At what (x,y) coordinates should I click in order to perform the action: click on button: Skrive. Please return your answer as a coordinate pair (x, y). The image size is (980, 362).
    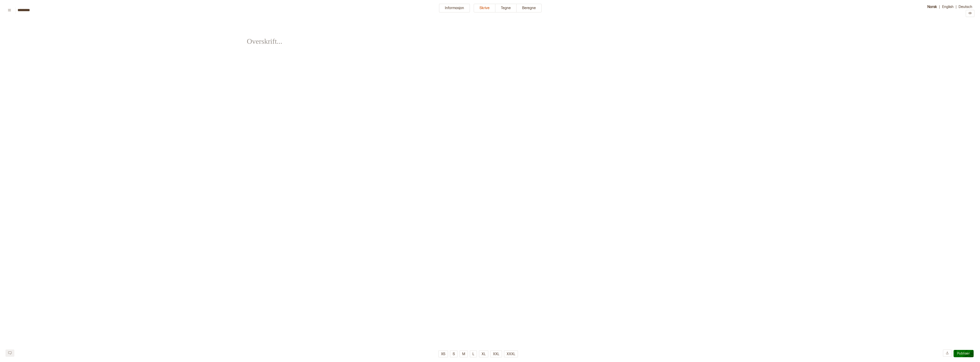
    Looking at the image, I should click on (485, 8).